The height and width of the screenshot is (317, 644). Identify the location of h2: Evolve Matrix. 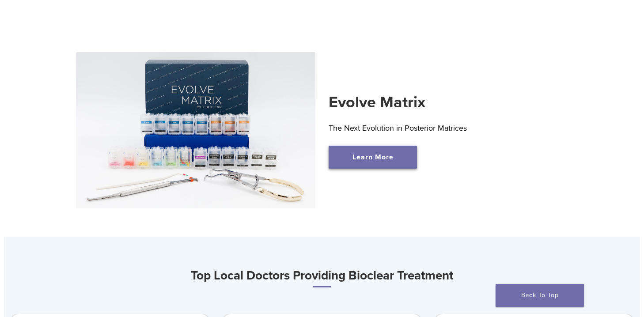
(448, 103).